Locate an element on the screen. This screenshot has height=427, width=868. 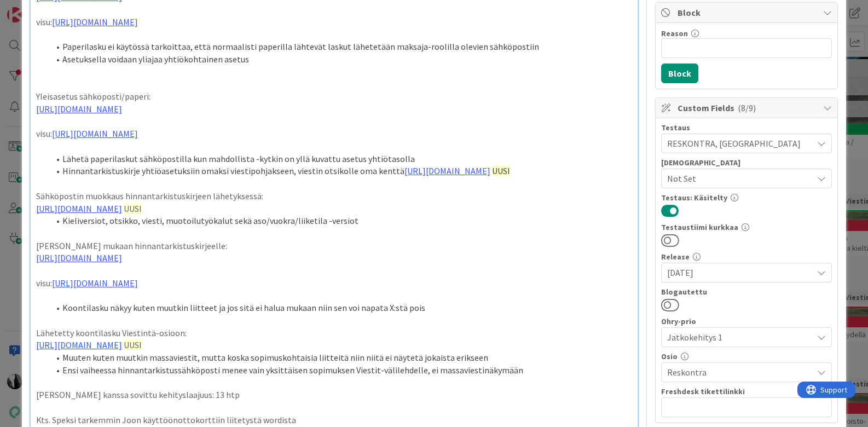
div: Osio is located at coordinates (746, 356).